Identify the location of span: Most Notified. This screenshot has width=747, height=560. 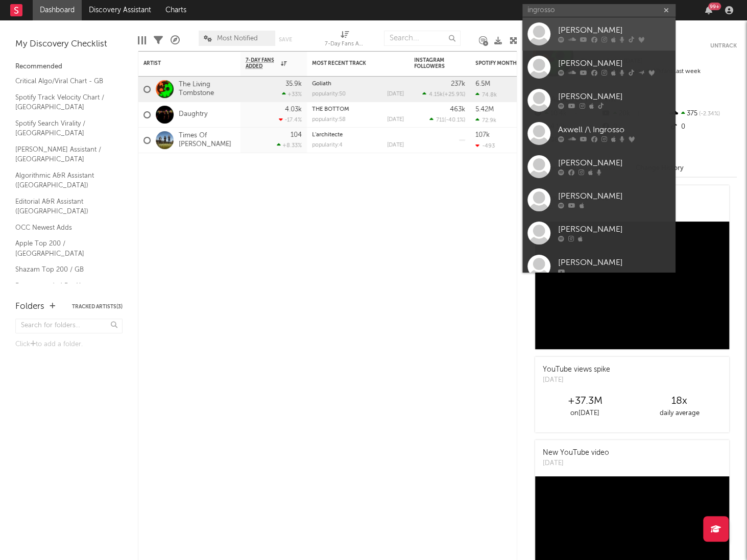
(237, 38).